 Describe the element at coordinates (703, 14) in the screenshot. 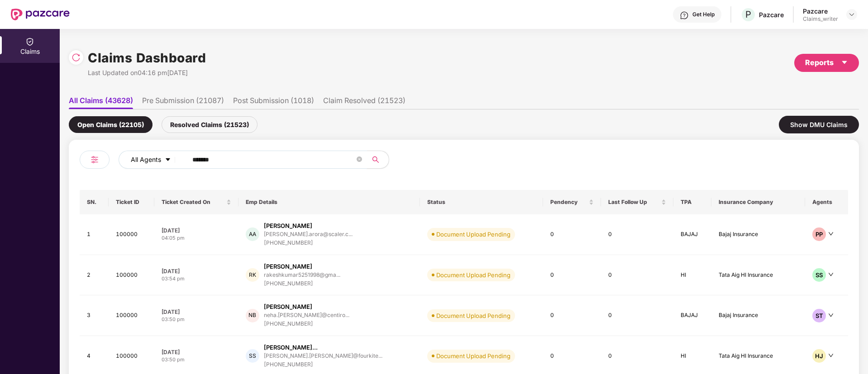

I see `div: Get Help` at that location.